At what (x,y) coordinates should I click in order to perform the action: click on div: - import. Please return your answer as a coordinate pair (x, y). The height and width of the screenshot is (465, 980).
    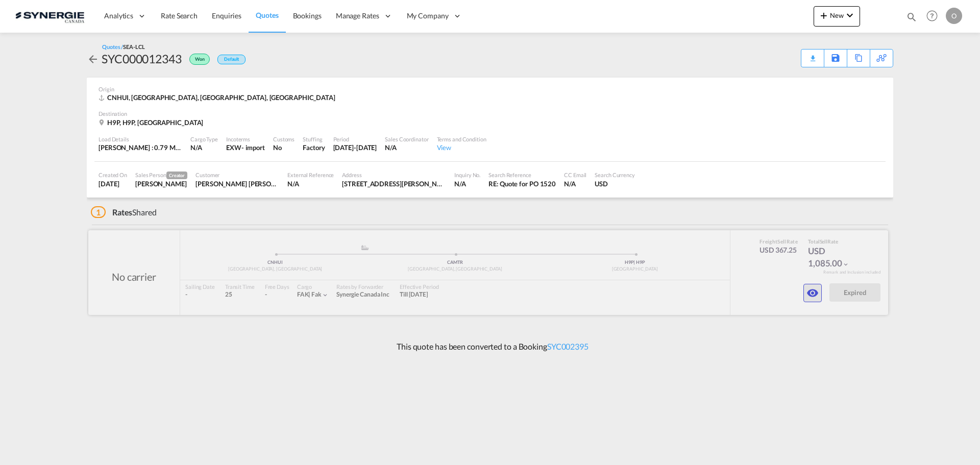
    Looking at the image, I should click on (253, 147).